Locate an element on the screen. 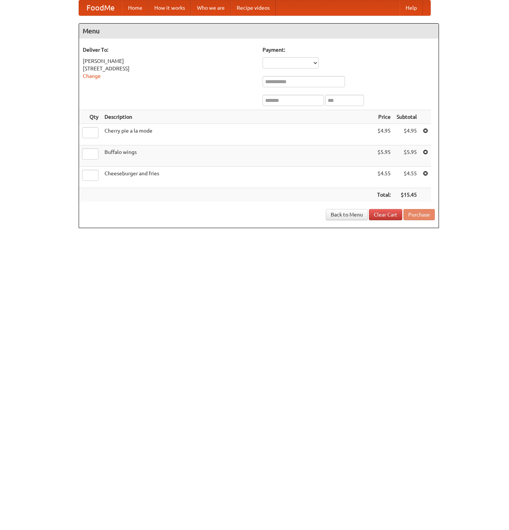 This screenshot has width=509, height=530. td: Cherry pie a la mode is located at coordinates (238, 134).